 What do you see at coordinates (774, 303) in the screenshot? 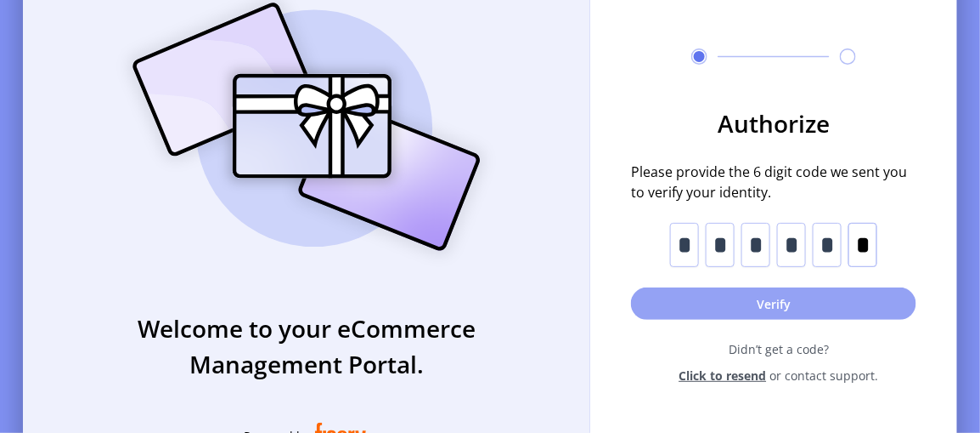
I see `button: Verify` at bounding box center [774, 303].